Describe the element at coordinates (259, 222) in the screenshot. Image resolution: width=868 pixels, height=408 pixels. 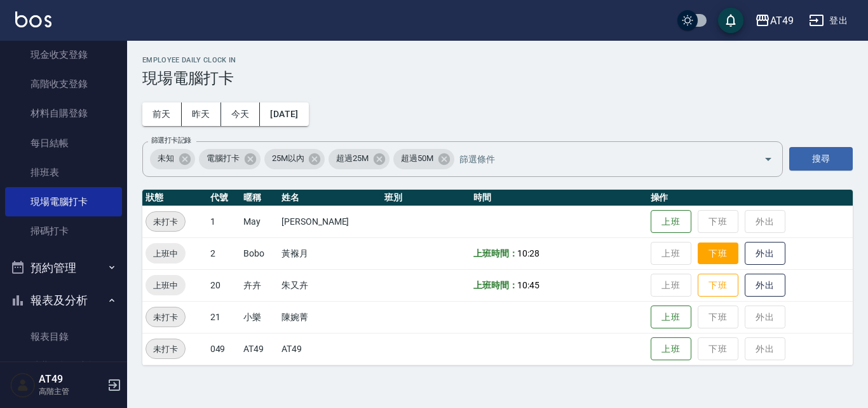
I see `td: May` at that location.